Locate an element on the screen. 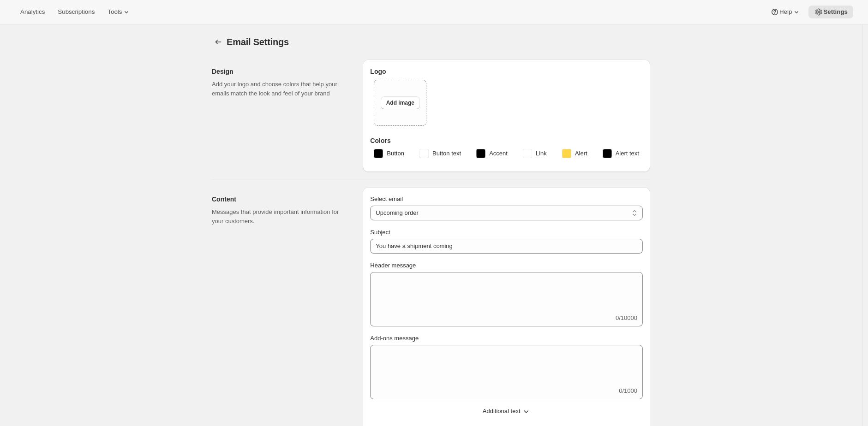  span: Tools is located at coordinates (114, 12).